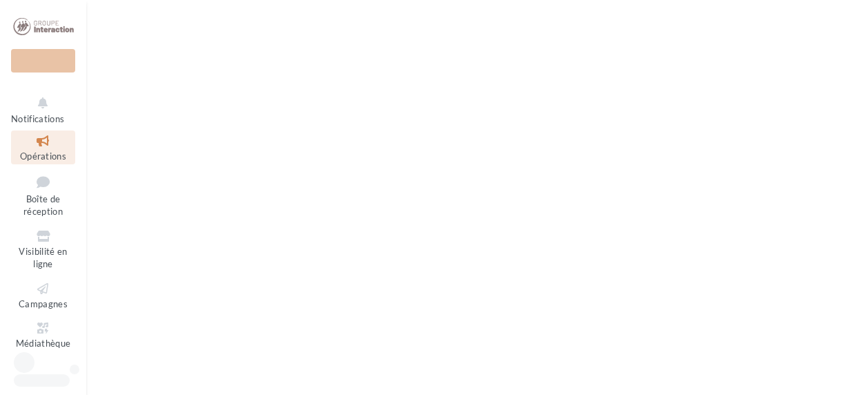 This screenshot has width=850, height=395. I want to click on a: Visibilité en ligne, so click(43, 249).